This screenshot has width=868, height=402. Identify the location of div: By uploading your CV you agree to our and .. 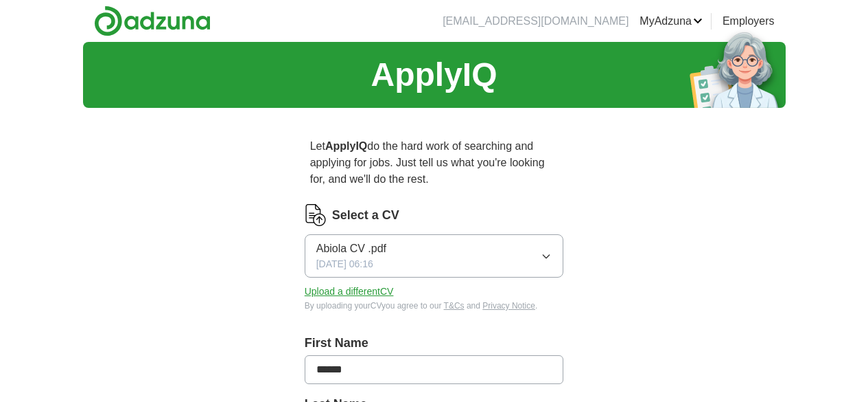
(434, 306).